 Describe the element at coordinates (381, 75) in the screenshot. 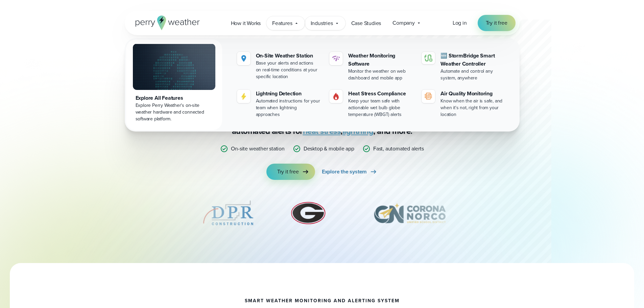

I see `div: Monitor the weather on web dashboard and mobile app` at that location.